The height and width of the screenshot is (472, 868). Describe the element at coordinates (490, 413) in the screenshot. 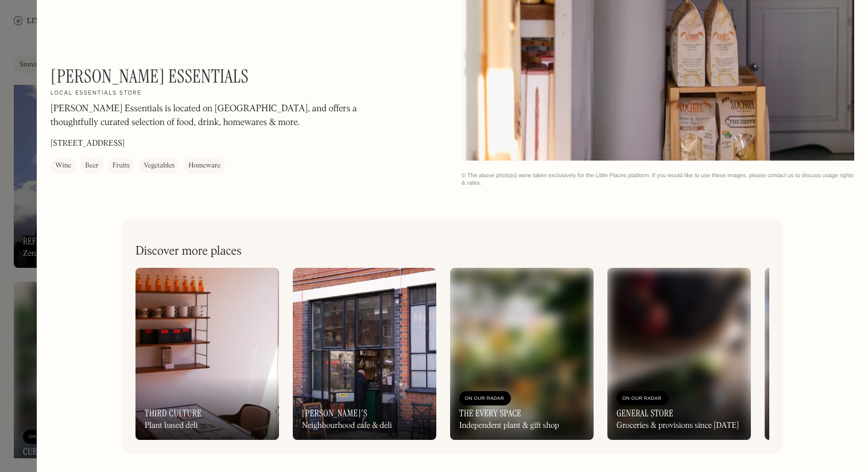

I see `h3: The Every Space` at that location.